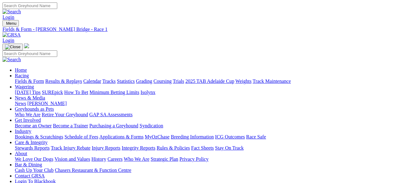  Describe the element at coordinates (215, 148) in the screenshot. I see `div: Care & Integrity` at that location.